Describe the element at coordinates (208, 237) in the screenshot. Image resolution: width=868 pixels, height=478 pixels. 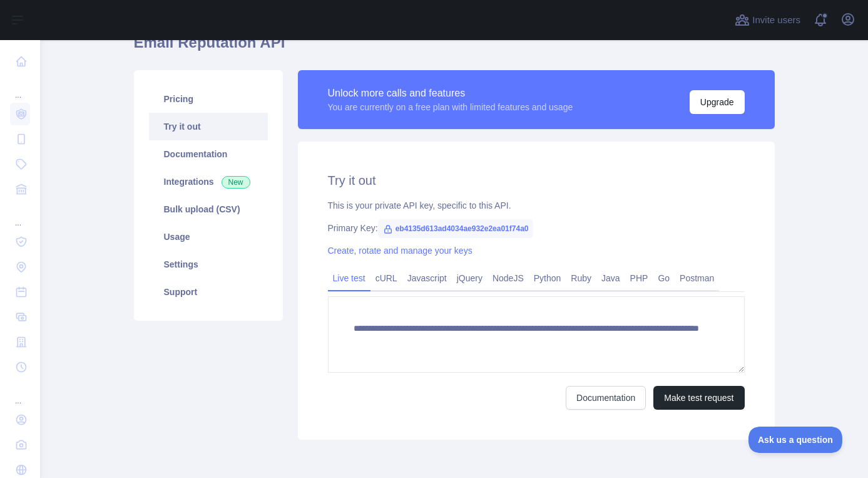
I see `a: Usage` at that location.